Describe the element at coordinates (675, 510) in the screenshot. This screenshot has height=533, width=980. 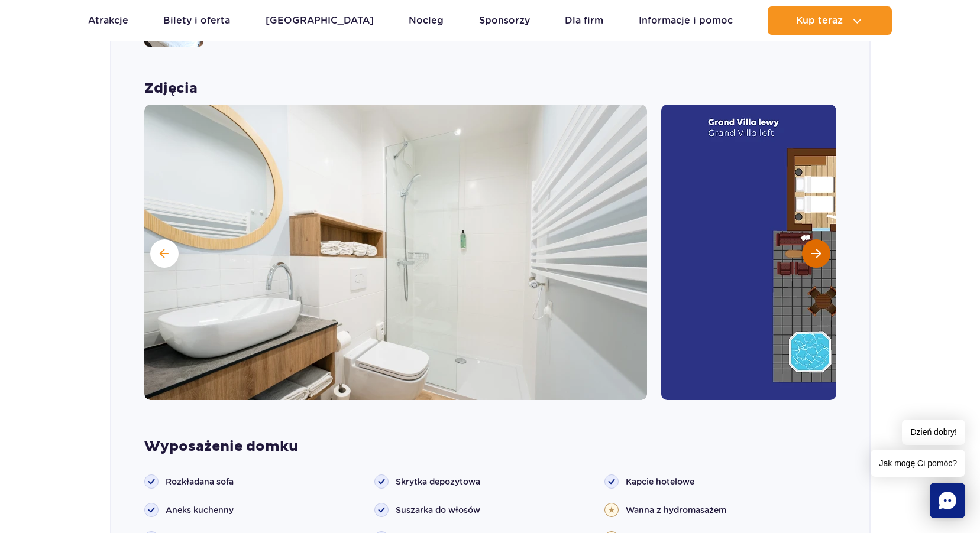
I see `span: Wanna z hydromasażem` at that location.